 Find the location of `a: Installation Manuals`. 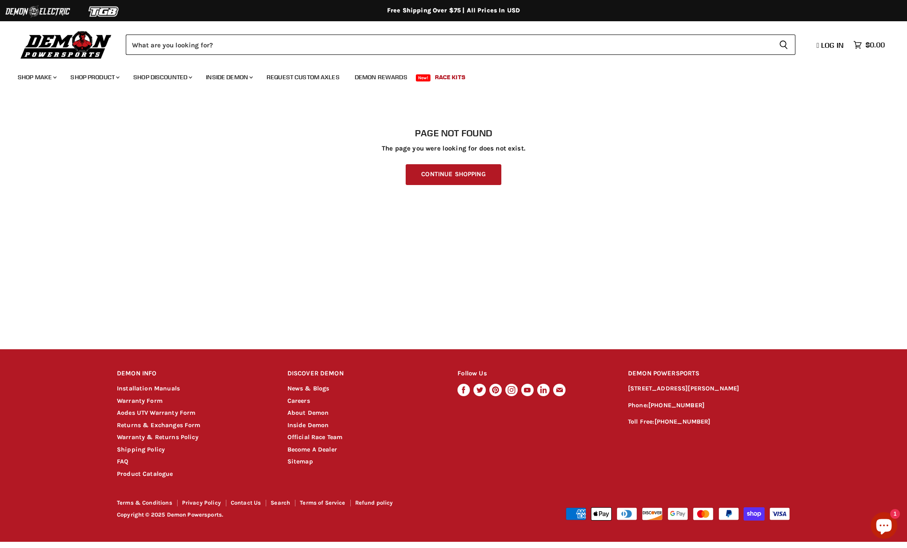

a: Installation Manuals is located at coordinates (148, 388).